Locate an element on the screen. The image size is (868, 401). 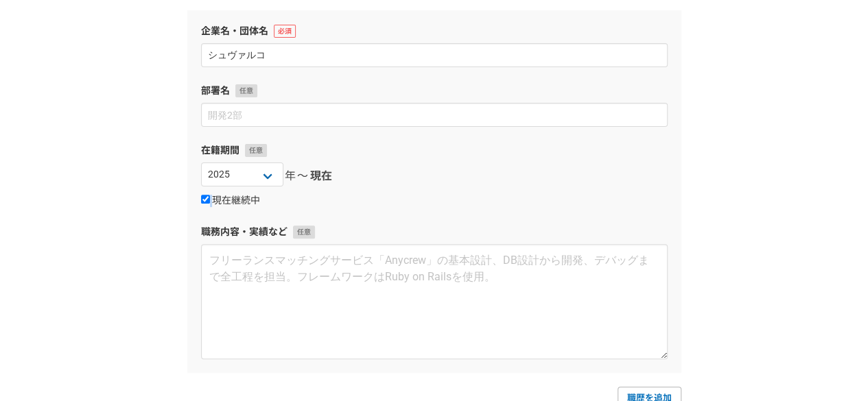
label: 職務内容・実績など is located at coordinates (435, 232).